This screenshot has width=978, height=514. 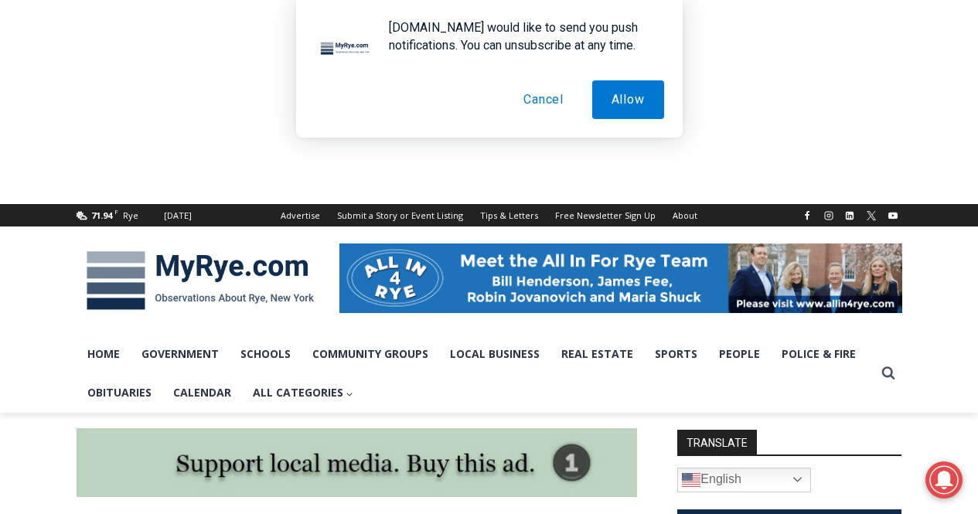 I want to click on a: Real Estate, so click(x=597, y=354).